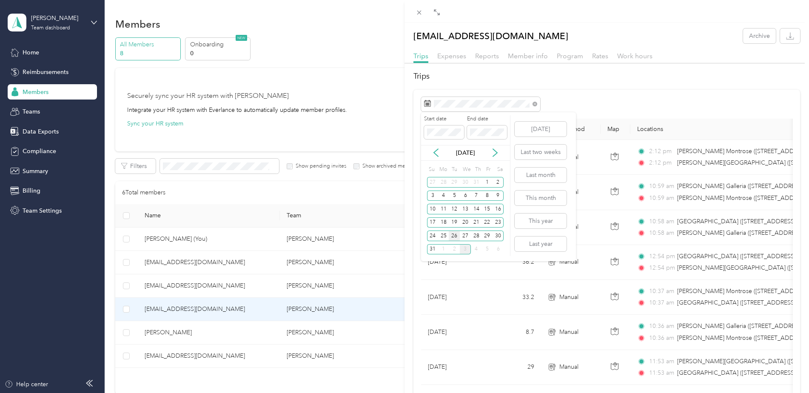 This screenshot has height=393, width=809. What do you see at coordinates (540, 152) in the screenshot?
I see `button: Last two weeks` at bounding box center [540, 152].